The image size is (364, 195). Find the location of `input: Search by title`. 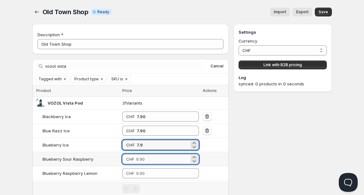

input: Search by title is located at coordinates (125, 66).